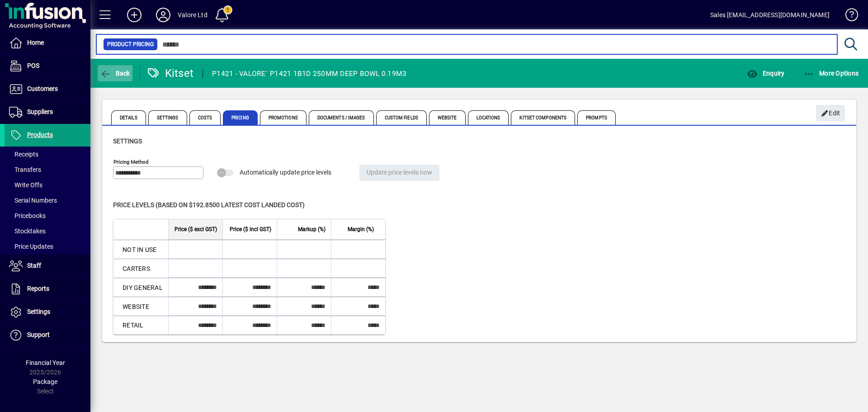  What do you see at coordinates (115, 73) in the screenshot?
I see `span: Back` at bounding box center [115, 73].